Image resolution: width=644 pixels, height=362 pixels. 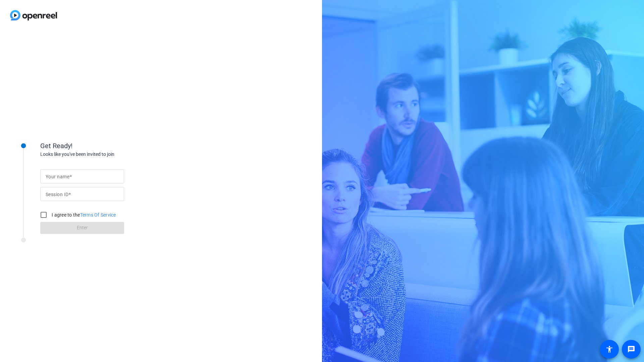 What do you see at coordinates (57, 195) in the screenshot?
I see `mat-label: Session ID` at bounding box center [57, 195].